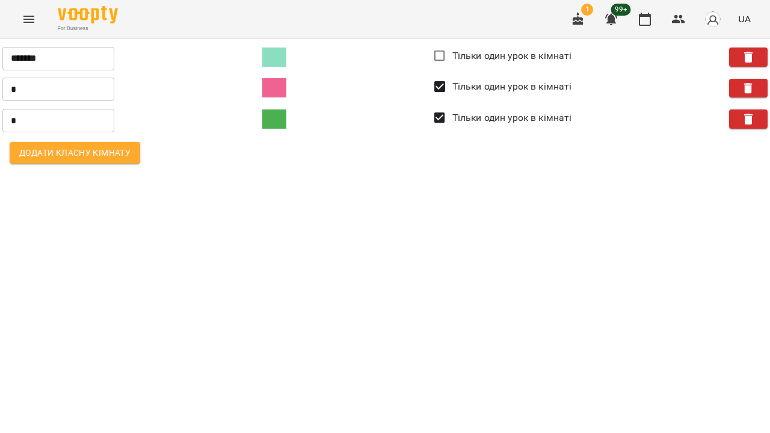  What do you see at coordinates (29, 19) in the screenshot?
I see `button: Menu` at bounding box center [29, 19].